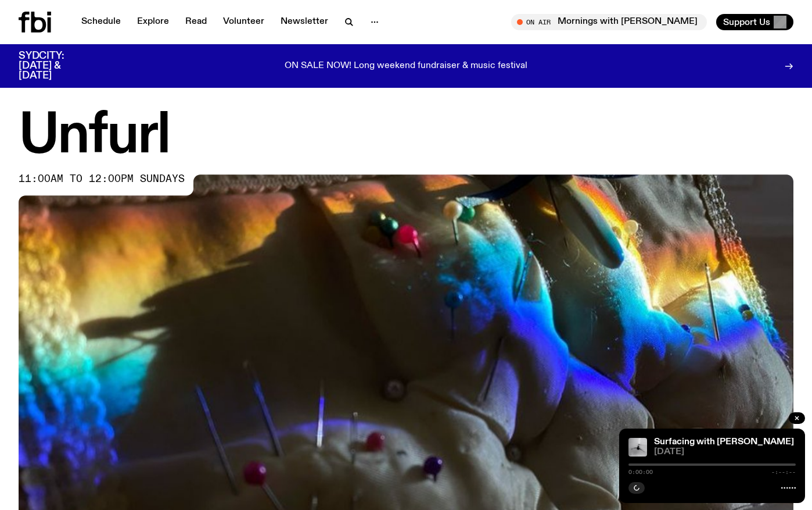  Describe the element at coordinates (755, 22) in the screenshot. I see `button: Support Us` at that location.